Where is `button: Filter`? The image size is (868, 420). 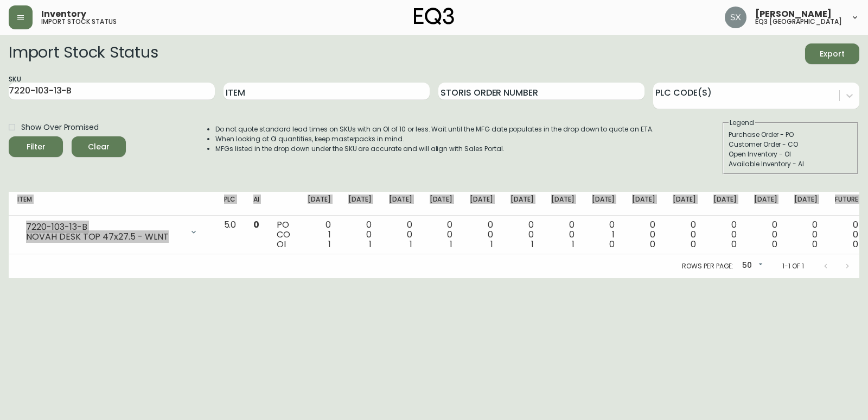 button: Filter is located at coordinates (36, 147).